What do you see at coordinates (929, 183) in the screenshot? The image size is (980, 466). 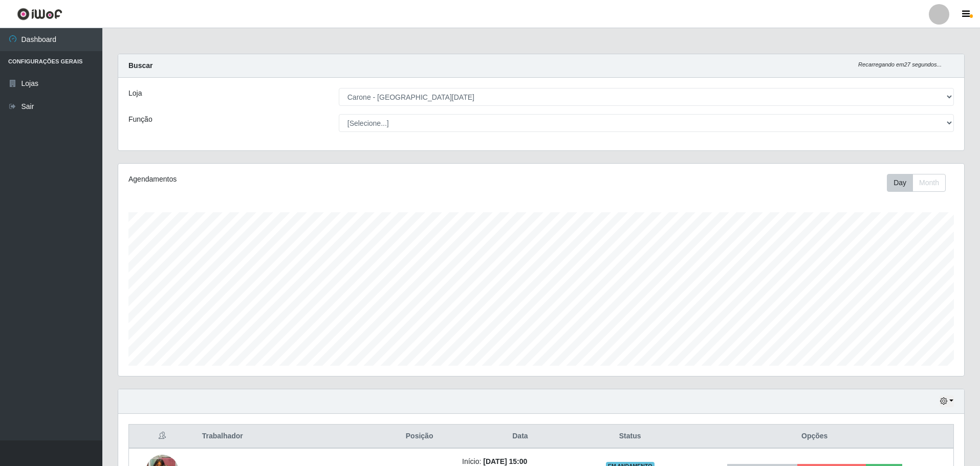 I see `button: Month` at bounding box center [929, 183].